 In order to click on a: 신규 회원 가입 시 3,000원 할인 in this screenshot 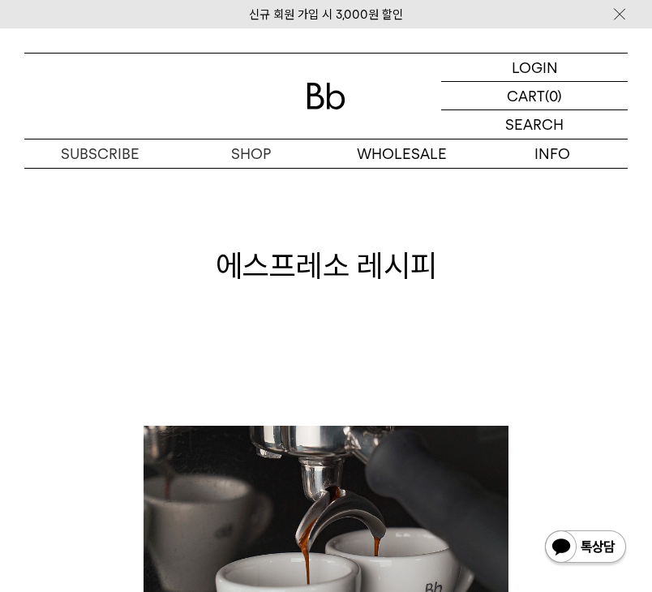, I will do `click(326, 15)`.